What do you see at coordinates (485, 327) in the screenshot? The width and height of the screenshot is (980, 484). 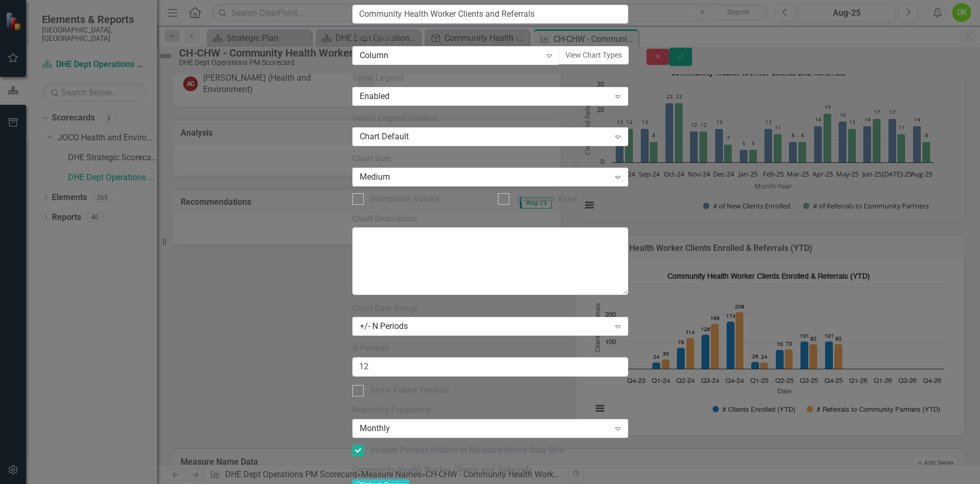 I see `div: +/- N Periods` at bounding box center [485, 327].